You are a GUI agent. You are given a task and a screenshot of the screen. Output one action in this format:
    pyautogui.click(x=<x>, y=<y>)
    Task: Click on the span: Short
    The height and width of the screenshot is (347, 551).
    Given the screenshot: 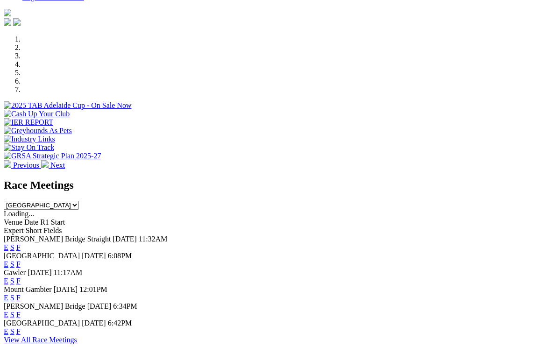 What is the action you would take?
    pyautogui.click(x=34, y=230)
    